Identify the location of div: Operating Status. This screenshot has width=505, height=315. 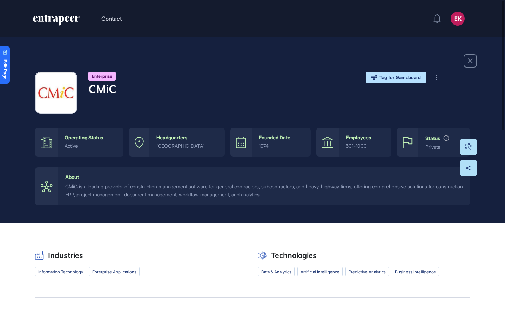
(84, 138).